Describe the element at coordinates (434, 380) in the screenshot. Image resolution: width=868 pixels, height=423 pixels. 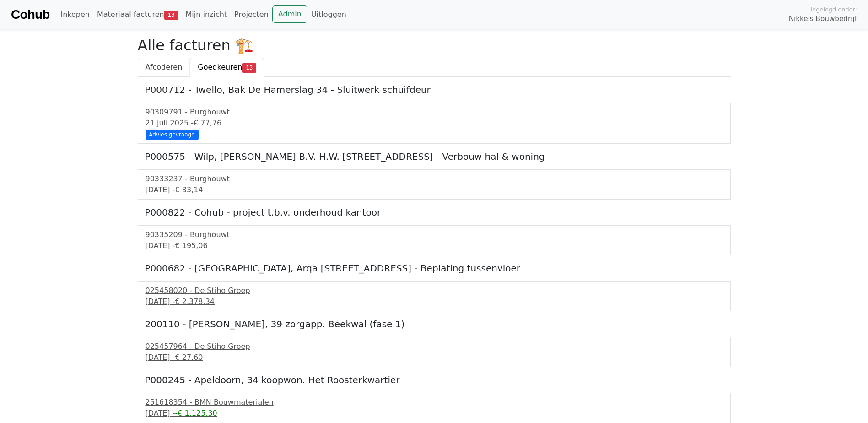
I see `h5: P000245 - Apeldoorn, 34 koopwon. Het Roosterkwartier` at that location.